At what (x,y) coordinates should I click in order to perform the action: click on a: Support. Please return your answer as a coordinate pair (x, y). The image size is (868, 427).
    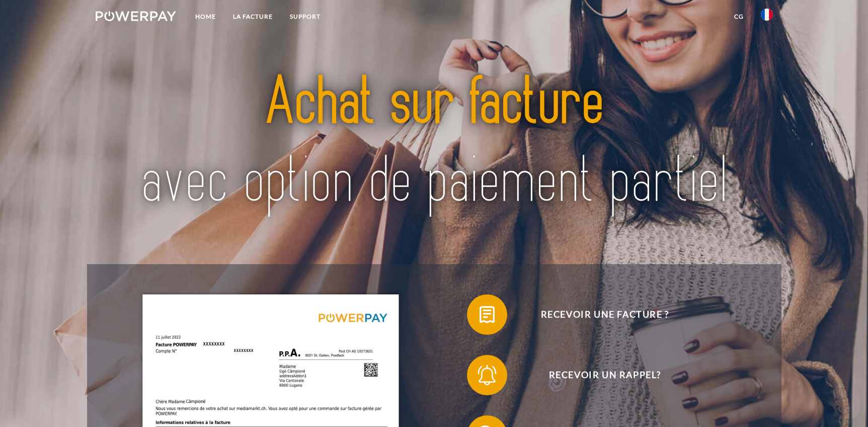
    Looking at the image, I should click on (305, 17).